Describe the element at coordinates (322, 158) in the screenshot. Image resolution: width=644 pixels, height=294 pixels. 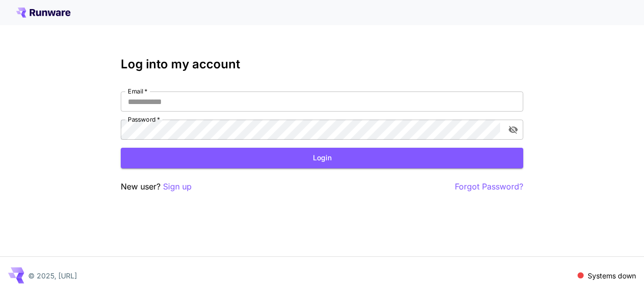
I see `button: Login` at that location.